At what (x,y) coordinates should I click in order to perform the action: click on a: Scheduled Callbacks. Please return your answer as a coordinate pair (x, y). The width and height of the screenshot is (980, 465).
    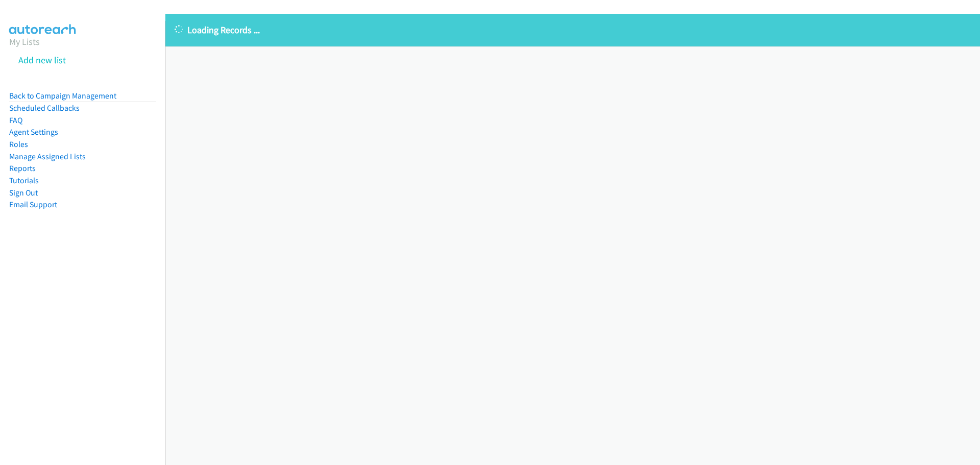
    Looking at the image, I should click on (45, 108).